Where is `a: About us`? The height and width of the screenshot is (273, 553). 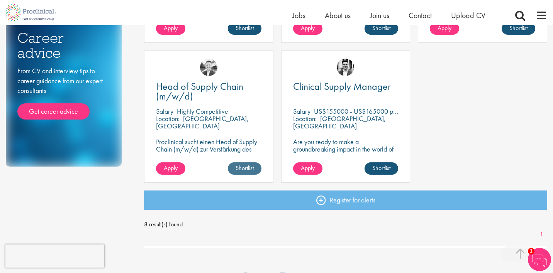 a: About us is located at coordinates (338, 15).